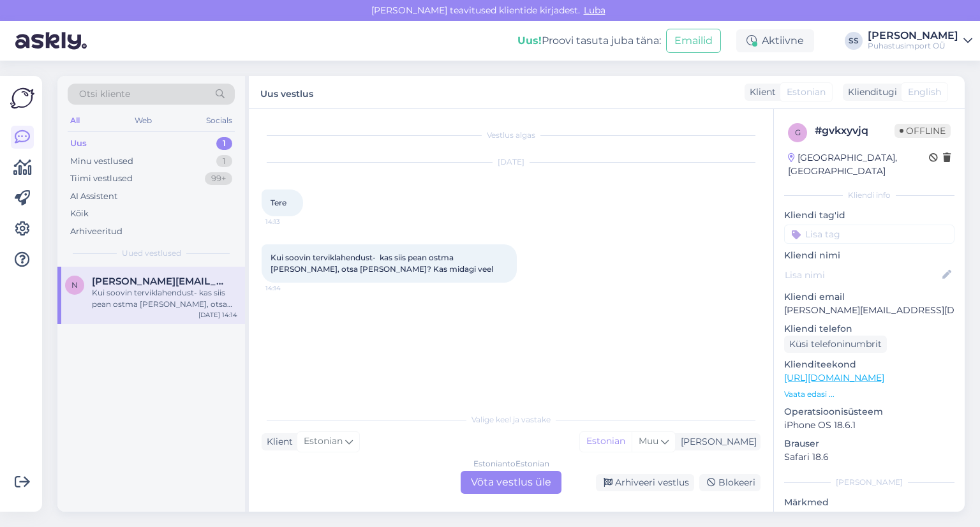 This screenshot has width=980, height=527. Describe the element at coordinates (869, 91) in the screenshot. I see `div: Klienditugi` at that location.